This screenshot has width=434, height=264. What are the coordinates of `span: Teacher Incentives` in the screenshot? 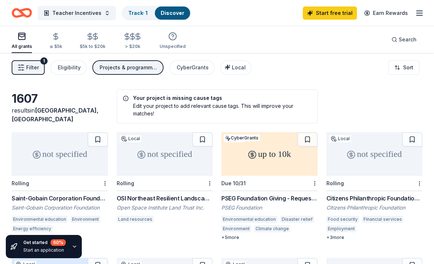 It's located at (77, 13).